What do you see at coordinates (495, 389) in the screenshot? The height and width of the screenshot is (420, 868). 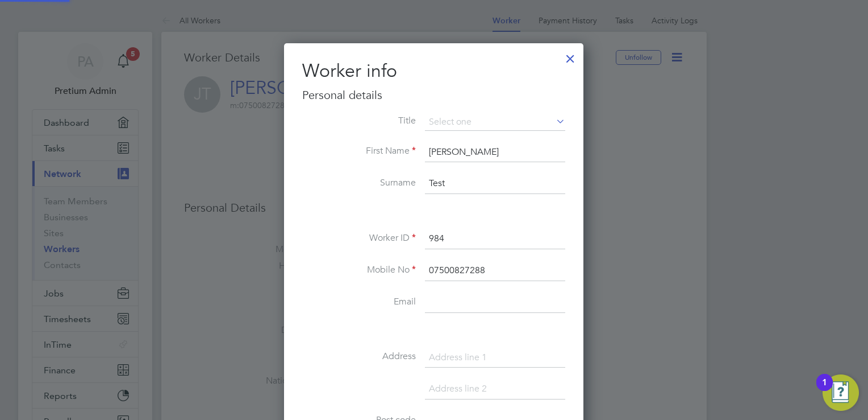 I see `input: Address line 2` at bounding box center [495, 389].